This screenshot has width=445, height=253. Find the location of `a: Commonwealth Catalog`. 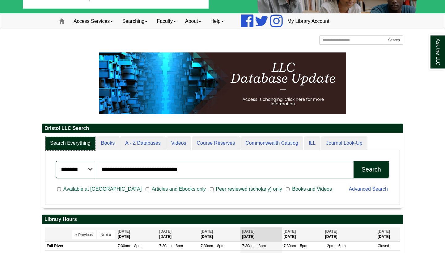

a: Commonwealth Catalog is located at coordinates (271, 143).